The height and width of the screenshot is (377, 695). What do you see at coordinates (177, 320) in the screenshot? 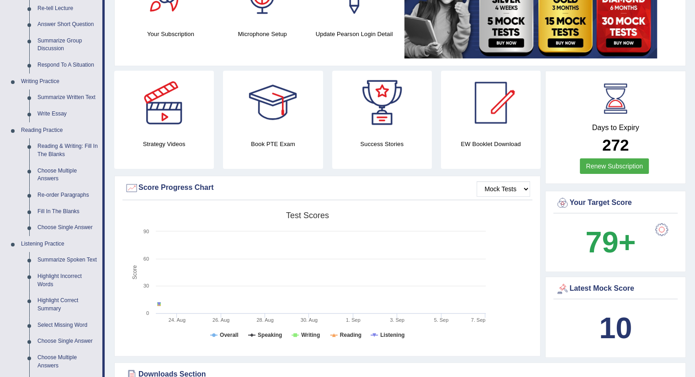
I see `tspan: 24. Aug` at bounding box center [177, 320].